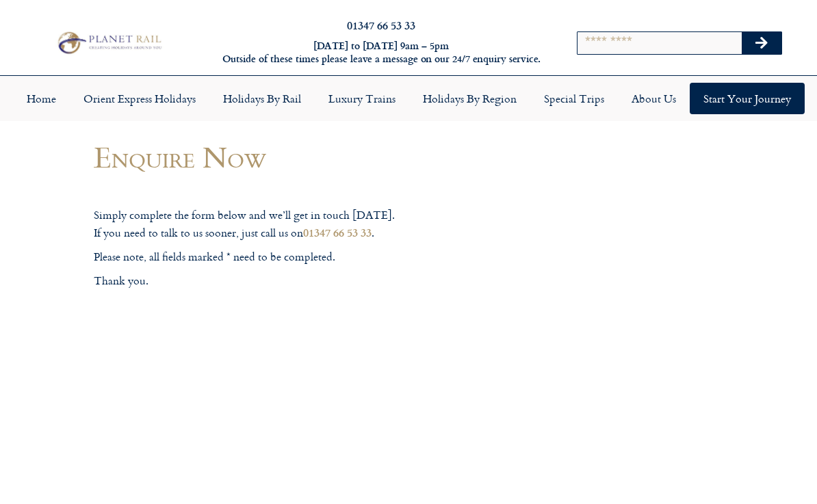  I want to click on img: Planet Rail Train Holidays Logo, so click(109, 43).